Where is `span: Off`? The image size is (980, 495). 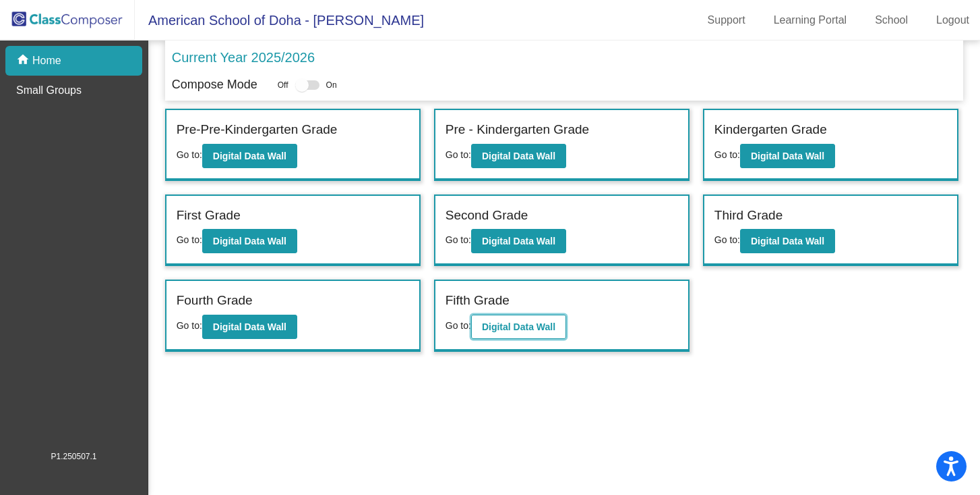
span: Off is located at coordinates (283, 85).